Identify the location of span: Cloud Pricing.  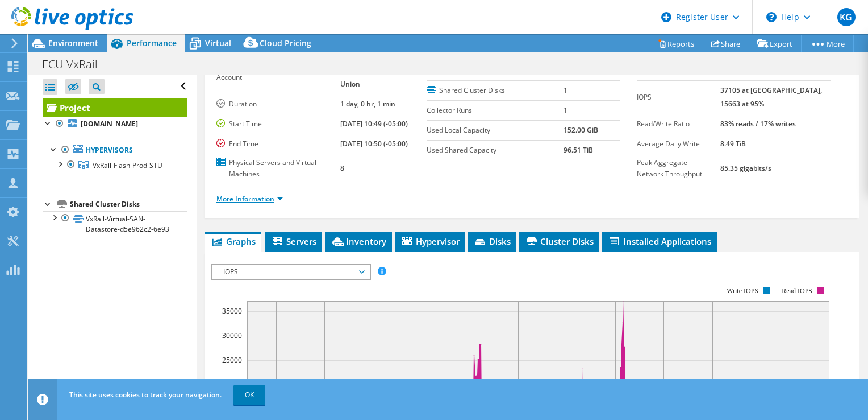
(285, 42).